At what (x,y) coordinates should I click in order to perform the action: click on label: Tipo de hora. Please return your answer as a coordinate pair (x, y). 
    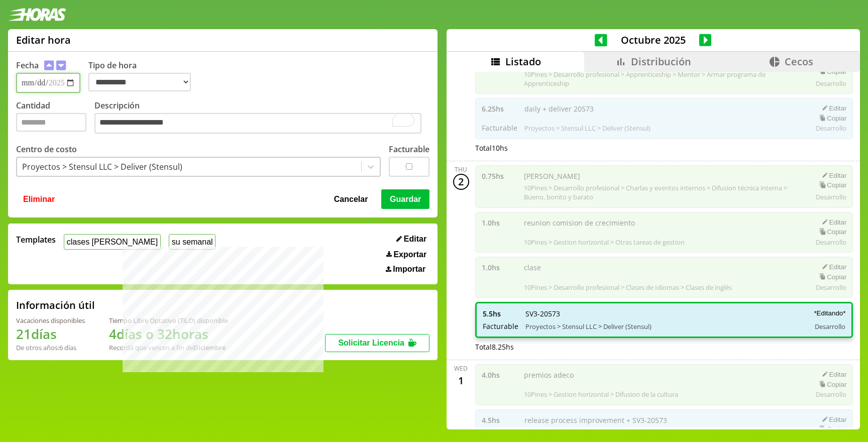
    Looking at the image, I should click on (143, 76).